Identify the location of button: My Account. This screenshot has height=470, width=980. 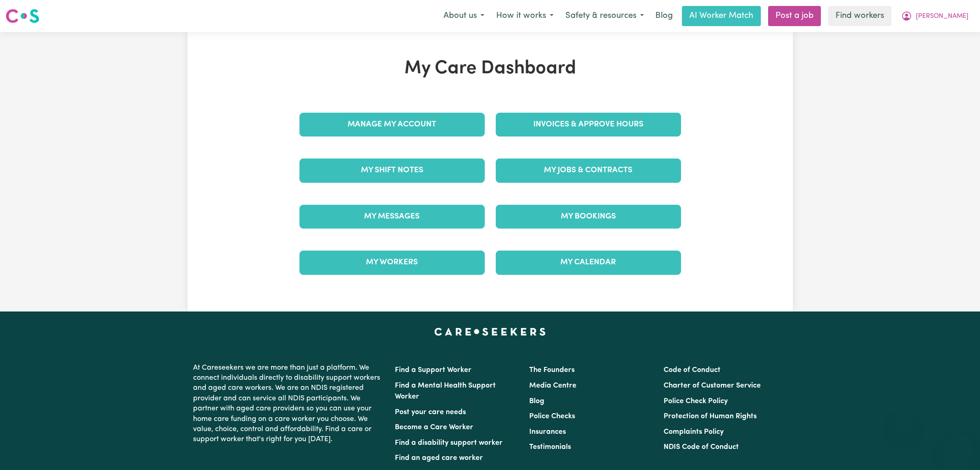
(934, 16).